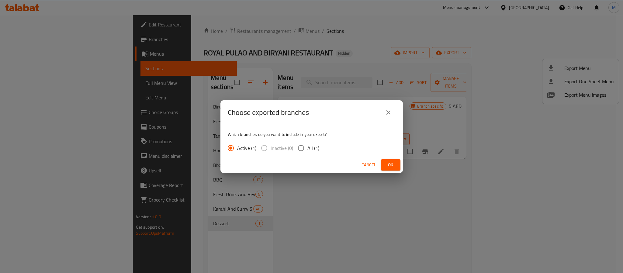  What do you see at coordinates (311, 134) in the screenshot?
I see `p: Which branches do you want to include in your export?` at bounding box center [311, 134].